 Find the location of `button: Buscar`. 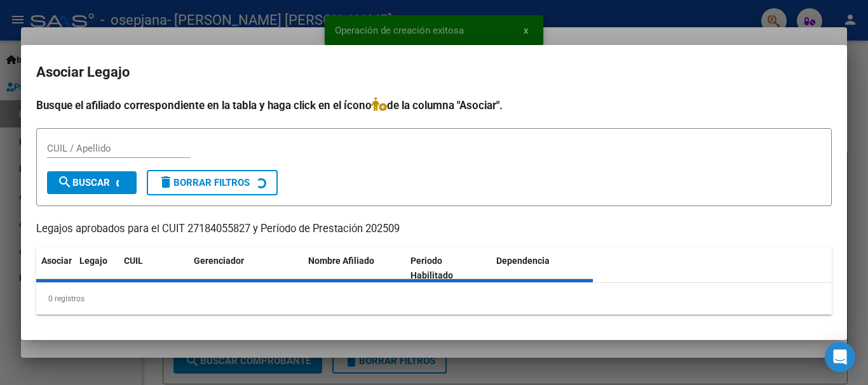

button: Buscar is located at coordinates (92, 183).